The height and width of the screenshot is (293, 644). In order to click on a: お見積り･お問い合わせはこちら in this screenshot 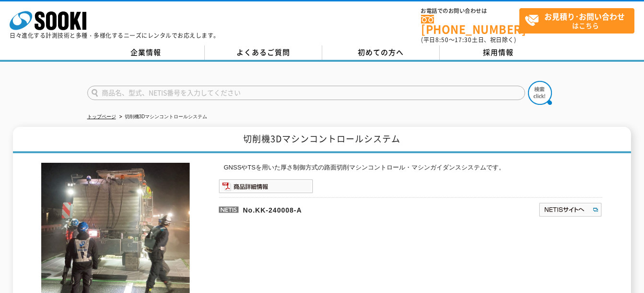, I will do `click(576, 20)`.